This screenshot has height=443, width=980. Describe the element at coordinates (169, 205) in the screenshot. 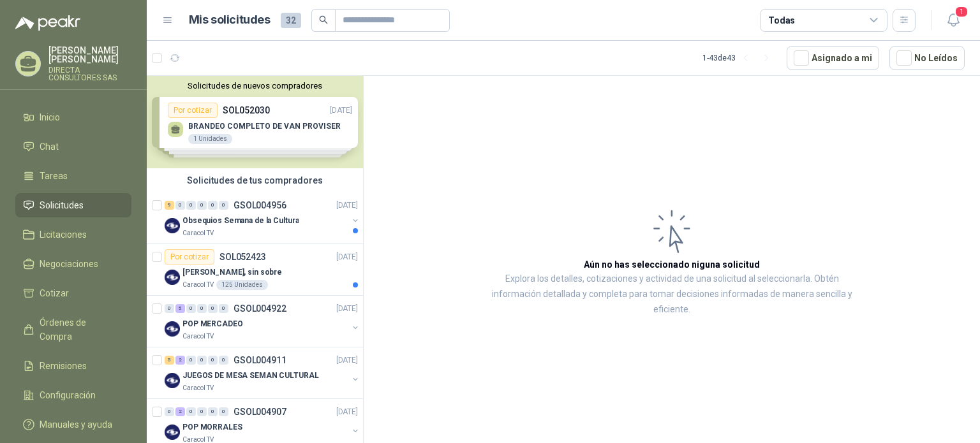

I see `div: 9` at that location.